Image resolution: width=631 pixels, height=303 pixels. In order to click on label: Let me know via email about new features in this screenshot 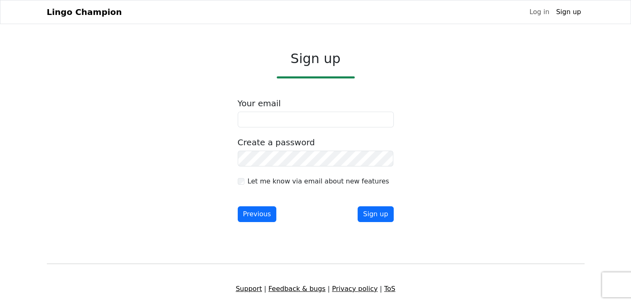, I will do `click(318, 181)`.